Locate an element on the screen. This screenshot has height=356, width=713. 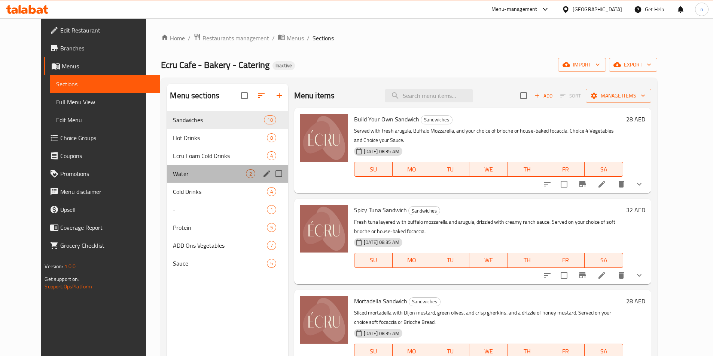
span: FR is located at coordinates (565, 260).